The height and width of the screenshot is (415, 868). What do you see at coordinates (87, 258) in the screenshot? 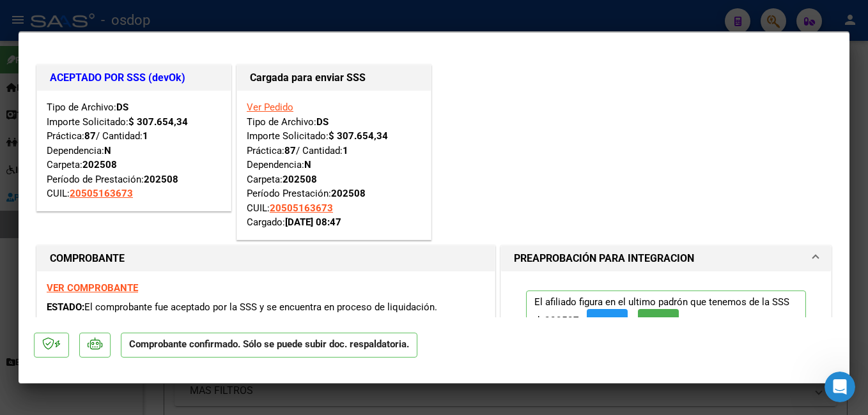
I see `strong: COMPROBANTE` at bounding box center [87, 258].